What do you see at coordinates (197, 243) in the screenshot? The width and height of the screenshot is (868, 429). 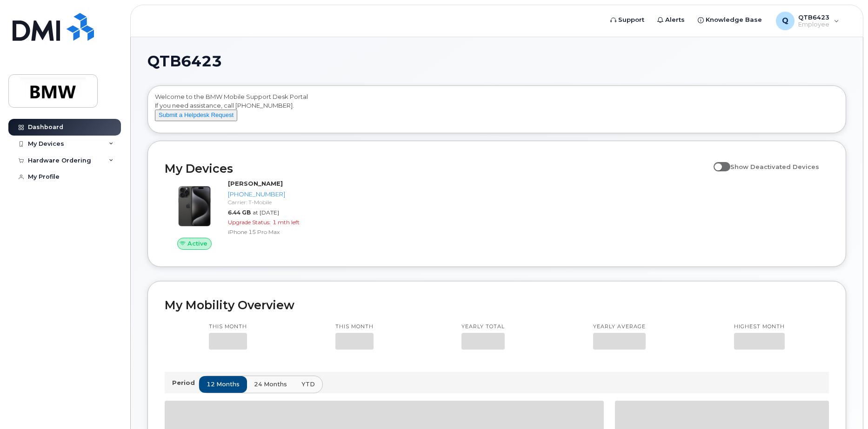 I see `span: Active` at bounding box center [197, 243].